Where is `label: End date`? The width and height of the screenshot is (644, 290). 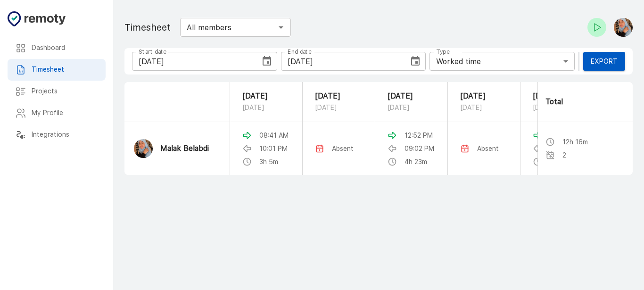
label: End date is located at coordinates (300, 52).